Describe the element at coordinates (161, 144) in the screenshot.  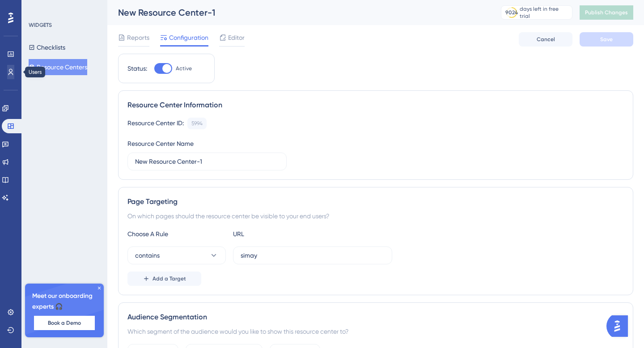
I see `div: Resource Center Name` at that location.